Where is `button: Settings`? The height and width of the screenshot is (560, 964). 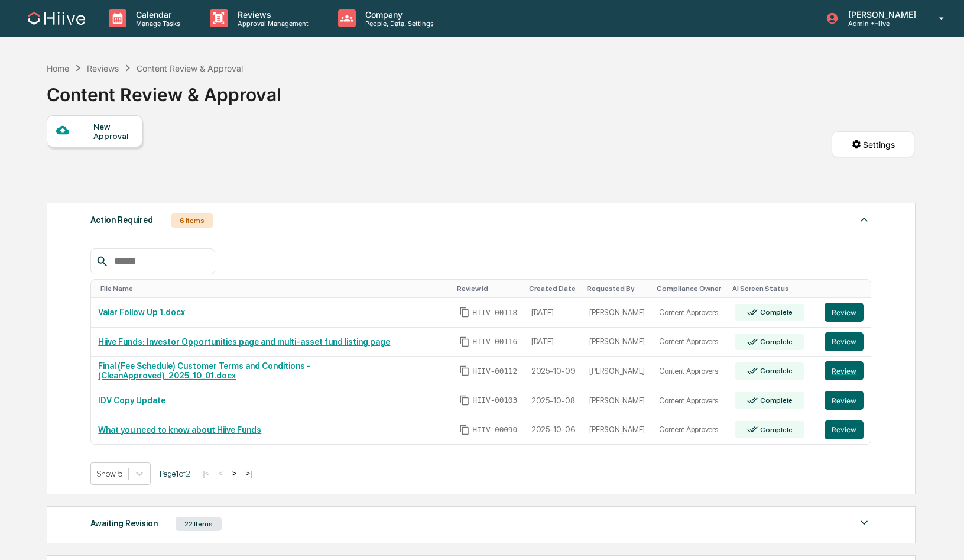
button: Settings is located at coordinates (873, 145).